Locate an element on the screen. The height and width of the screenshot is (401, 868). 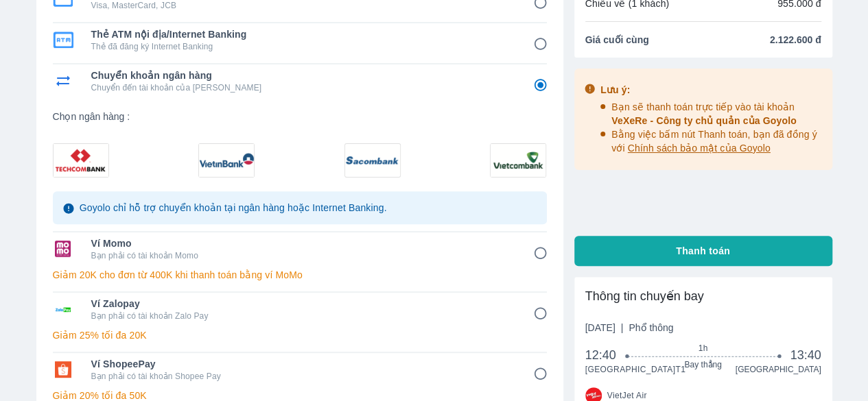
p: Bằng việc bấm nút Thanh toán, bạn đã đồng ý với is located at coordinates (717, 141).